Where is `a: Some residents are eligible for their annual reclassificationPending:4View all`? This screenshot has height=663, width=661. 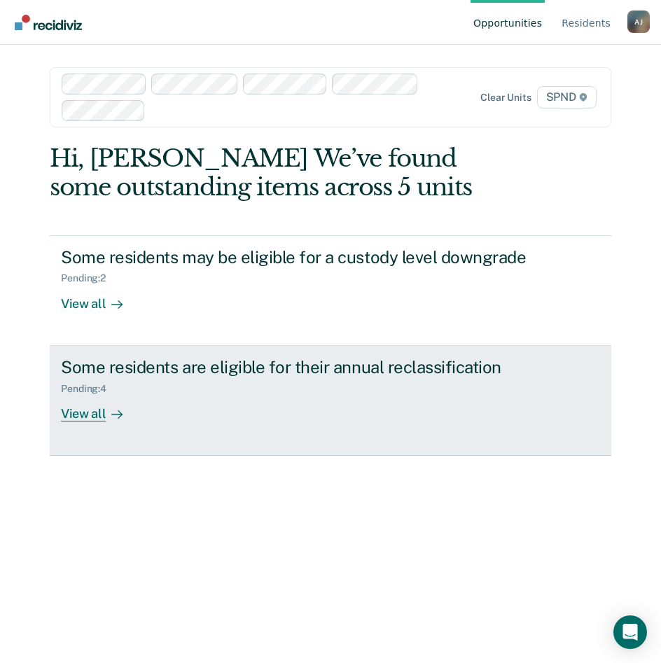 a: Some residents are eligible for their annual reclassificationPending:4View all is located at coordinates (330, 400).